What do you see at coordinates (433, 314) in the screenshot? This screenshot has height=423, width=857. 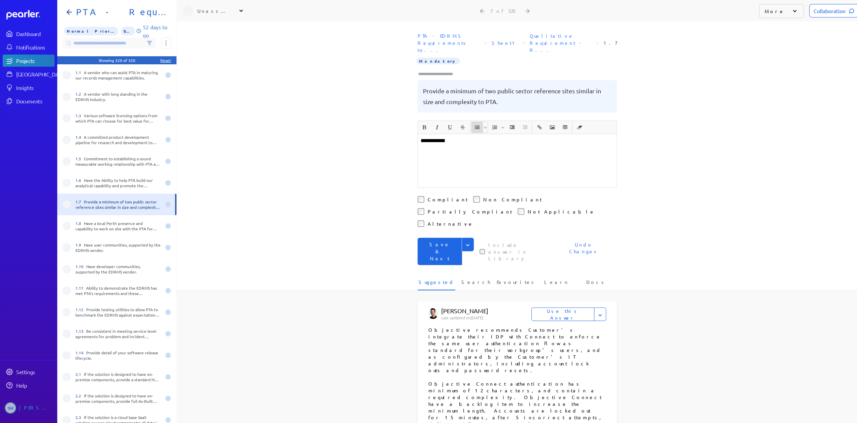 I see `img: James Layton` at bounding box center [433, 314].